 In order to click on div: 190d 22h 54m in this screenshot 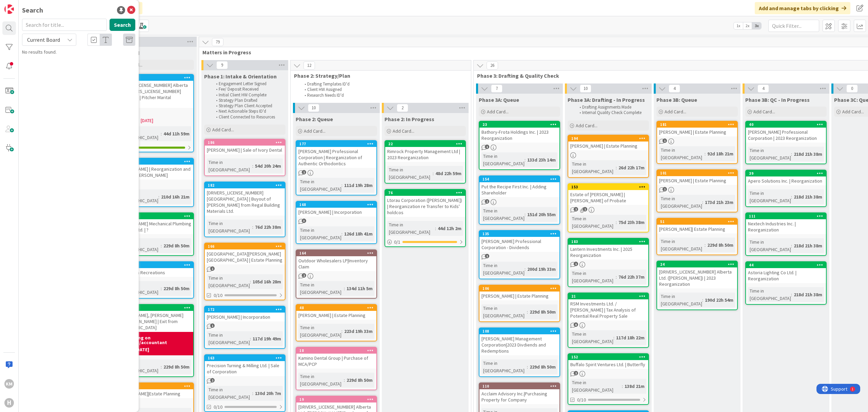, I will do `click(720, 299)`.